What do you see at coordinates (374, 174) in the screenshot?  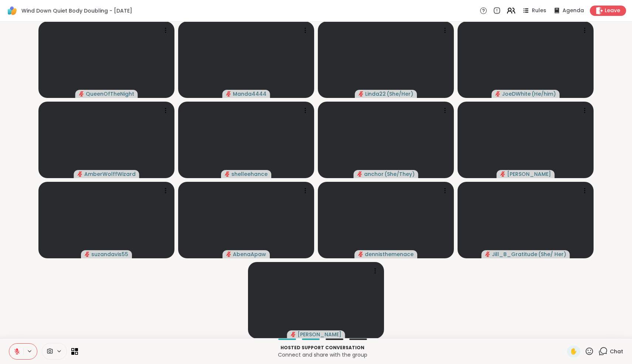 I see `span: anchor` at bounding box center [374, 174].